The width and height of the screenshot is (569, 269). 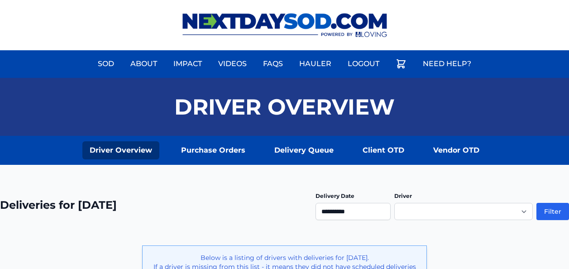 I want to click on a: Videos, so click(x=232, y=64).